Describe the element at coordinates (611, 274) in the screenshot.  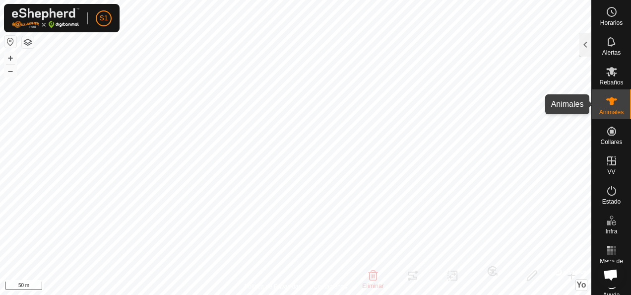
I see `a: Chat abierto` at that location.